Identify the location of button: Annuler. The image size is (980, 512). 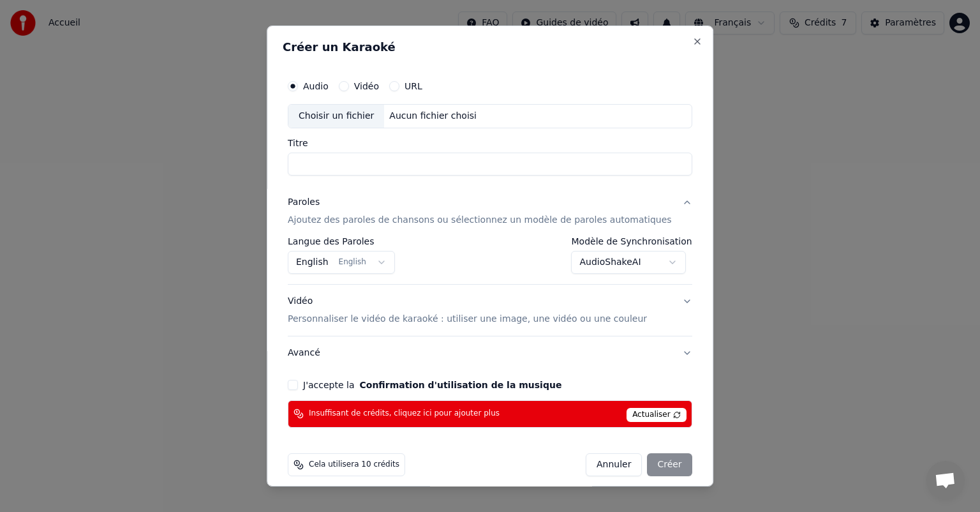
(614, 465).